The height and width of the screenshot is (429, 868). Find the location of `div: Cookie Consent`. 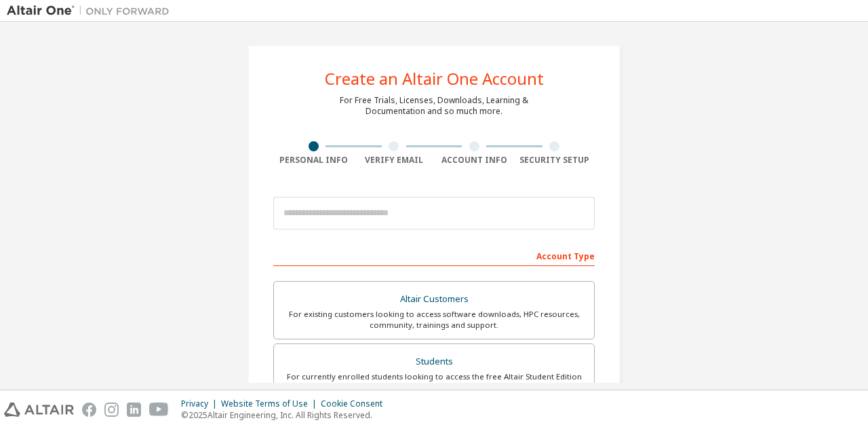

div: Cookie Consent is located at coordinates (356, 403).